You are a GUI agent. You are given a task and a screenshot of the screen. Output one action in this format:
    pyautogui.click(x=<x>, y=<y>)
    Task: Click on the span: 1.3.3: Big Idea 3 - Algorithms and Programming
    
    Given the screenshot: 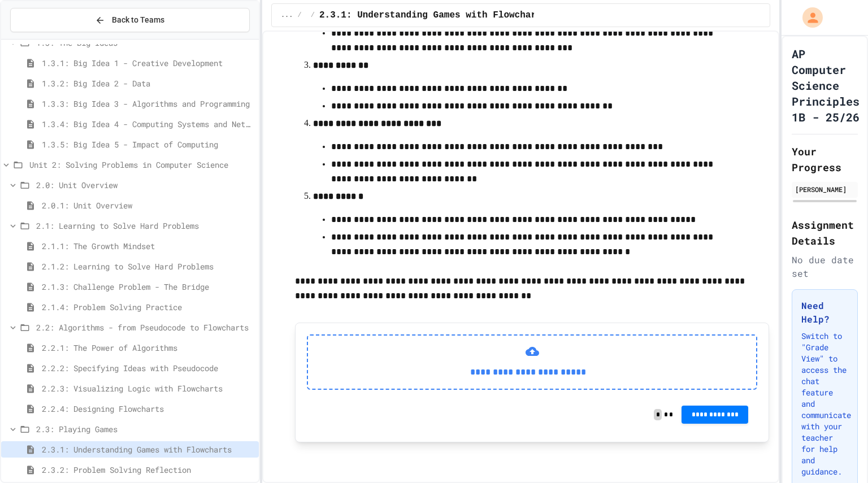 What is the action you would take?
    pyautogui.click(x=148, y=103)
    